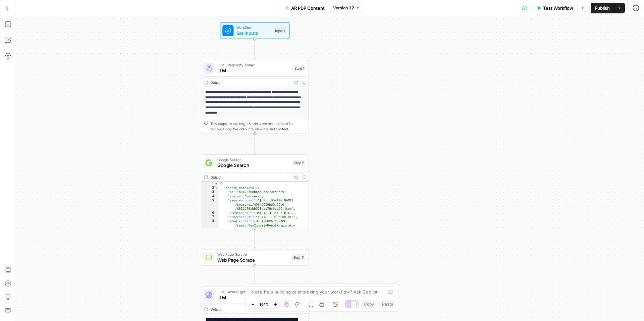 The image size is (644, 321). Describe the element at coordinates (602, 8) in the screenshot. I see `span: Publish` at that location.